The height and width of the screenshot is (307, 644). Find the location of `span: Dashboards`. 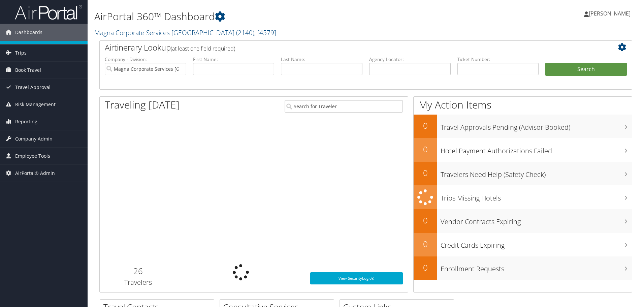

span: Dashboards is located at coordinates (28, 32).